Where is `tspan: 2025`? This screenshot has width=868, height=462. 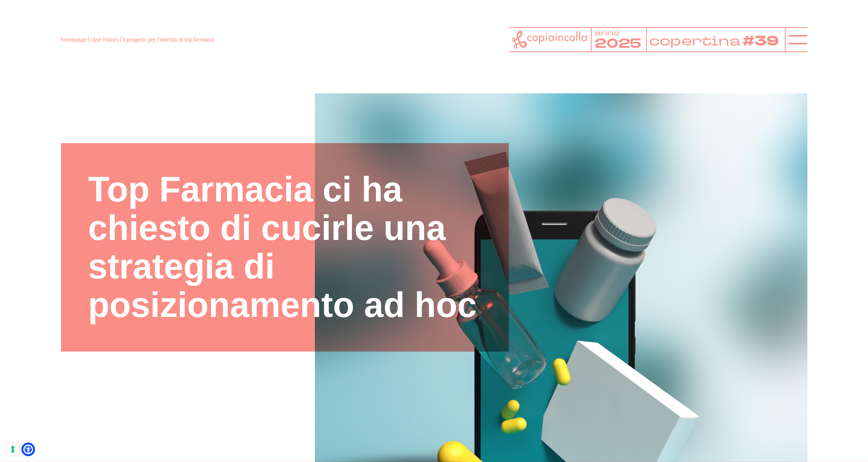 tspan: 2025 is located at coordinates (618, 44).